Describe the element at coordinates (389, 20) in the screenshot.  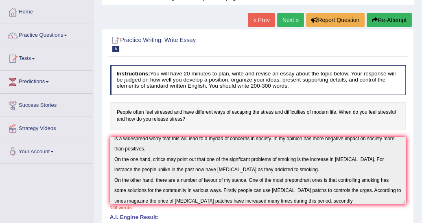
I see `button: Re-Attempt` at that location.